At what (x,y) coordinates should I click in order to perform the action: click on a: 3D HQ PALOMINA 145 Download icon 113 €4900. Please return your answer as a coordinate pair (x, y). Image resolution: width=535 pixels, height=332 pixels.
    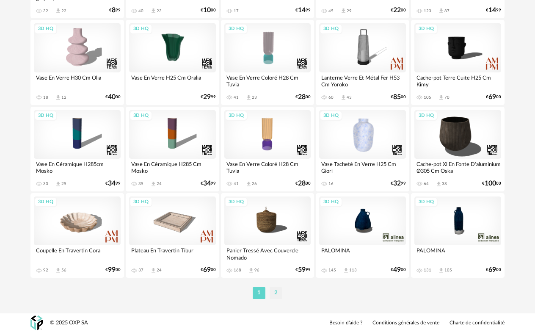
    Looking at the image, I should click on (362, 235).